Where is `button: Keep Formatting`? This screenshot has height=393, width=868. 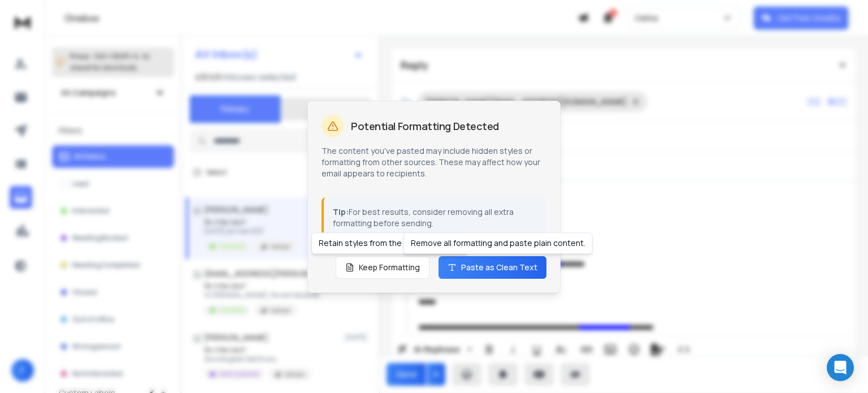 button: Keep Formatting is located at coordinates (382, 267).